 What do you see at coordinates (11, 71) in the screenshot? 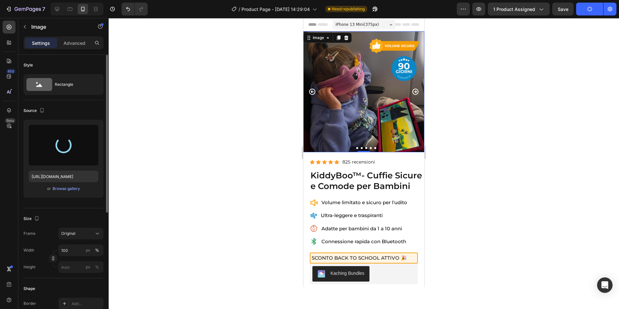
I see `div: 450` at bounding box center [11, 71].